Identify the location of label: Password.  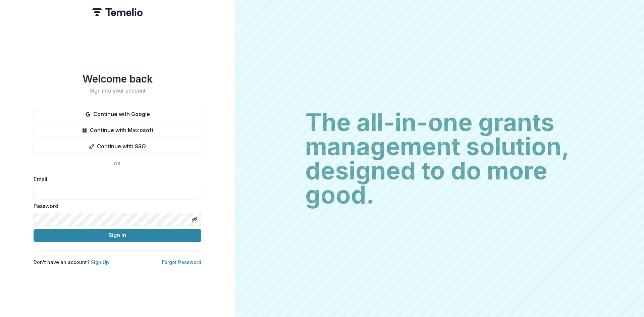
(116, 206).